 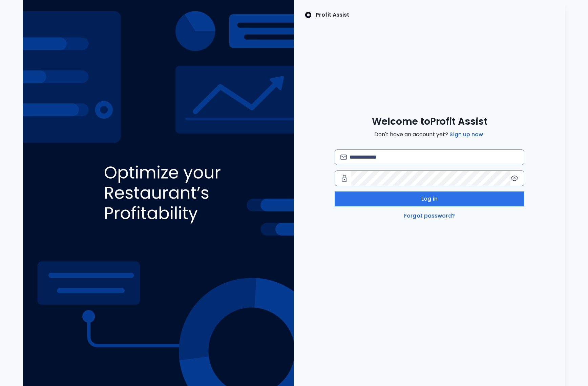 What do you see at coordinates (430, 199) in the screenshot?
I see `span: Log in` at bounding box center [430, 199].